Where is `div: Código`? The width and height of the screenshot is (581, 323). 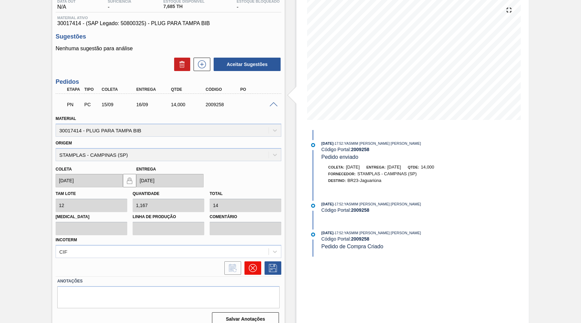
div: Código is located at coordinates (223, 89).